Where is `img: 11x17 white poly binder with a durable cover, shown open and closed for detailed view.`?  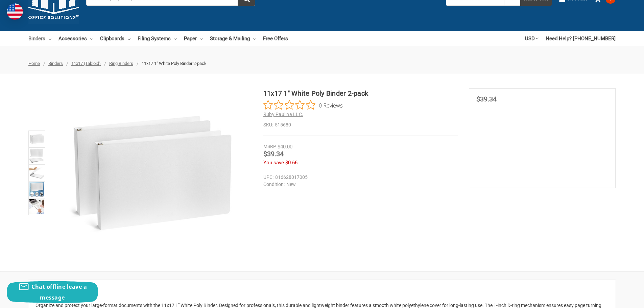 img: 11x17 white poly binder with a durable cover, shown open and closed for detailed view. is located at coordinates (37, 173).